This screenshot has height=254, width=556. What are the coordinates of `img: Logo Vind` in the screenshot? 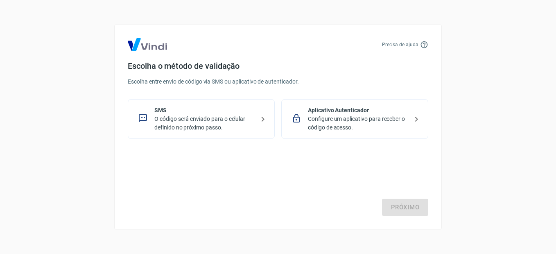 It's located at (147, 45).